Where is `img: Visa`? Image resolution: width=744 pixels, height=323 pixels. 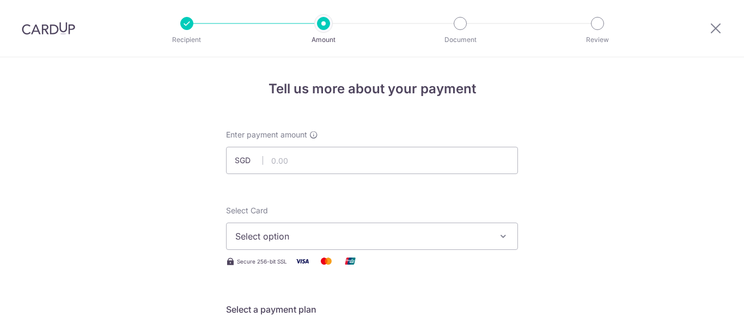 img: Visa is located at coordinates (302, 260).